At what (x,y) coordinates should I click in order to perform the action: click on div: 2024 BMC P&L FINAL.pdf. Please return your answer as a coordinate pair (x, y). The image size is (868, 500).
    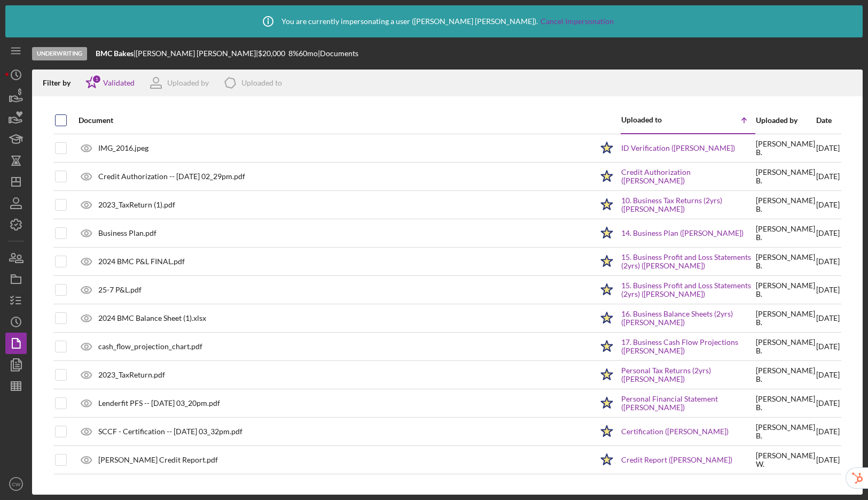
    Looking at the image, I should click on (141, 261).